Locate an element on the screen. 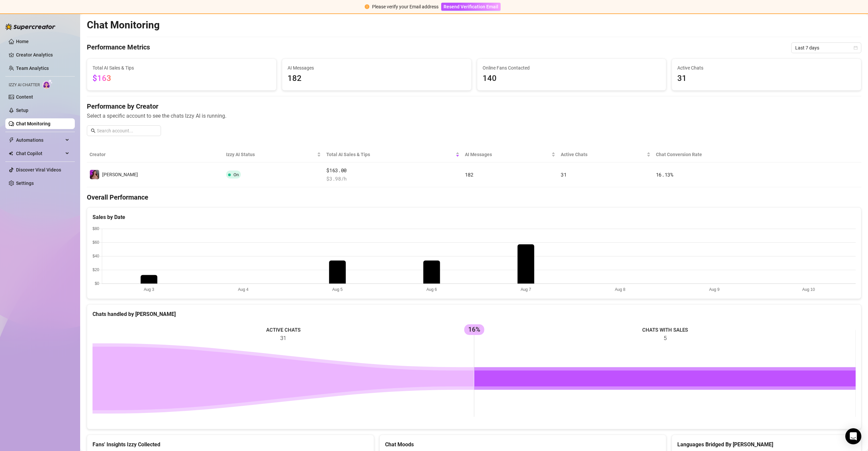 Image resolution: width=868 pixels, height=451 pixels. div: Sales by Date is located at coordinates (474, 217).